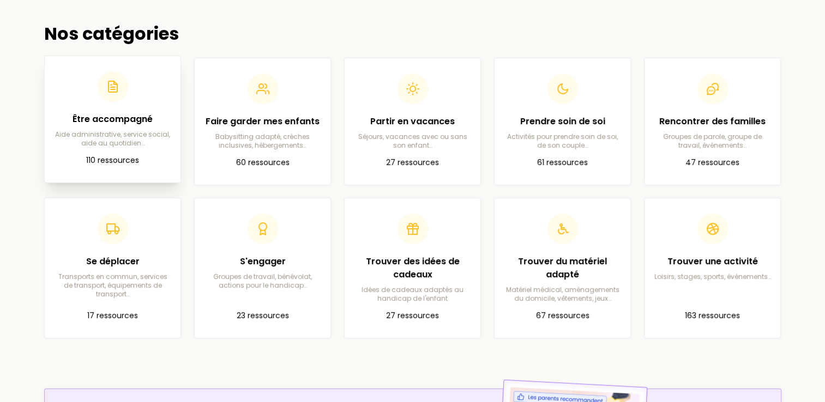  Describe the element at coordinates (262, 268) in the screenshot. I see `a: S'engagerGroupes de travail, bénévolat, actions pour le handicap…23 ressources` at that location.